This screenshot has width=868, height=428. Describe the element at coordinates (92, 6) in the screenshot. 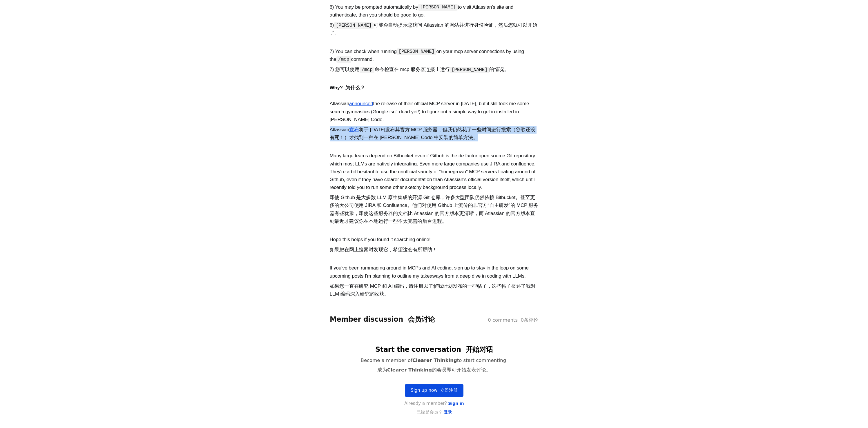

I see `font: 会员讨论` at that location.